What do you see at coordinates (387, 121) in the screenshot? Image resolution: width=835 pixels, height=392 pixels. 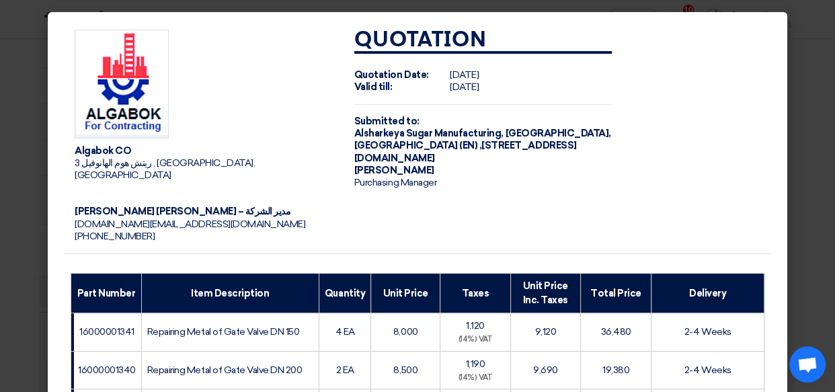 I see `strong: Submitted to:` at bounding box center [387, 121].